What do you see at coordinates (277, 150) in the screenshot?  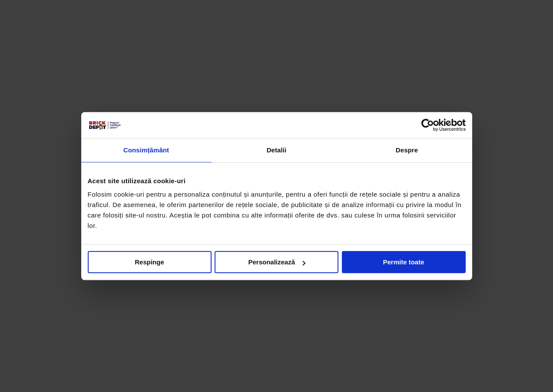 I see `a: Detalii` at bounding box center [277, 150].